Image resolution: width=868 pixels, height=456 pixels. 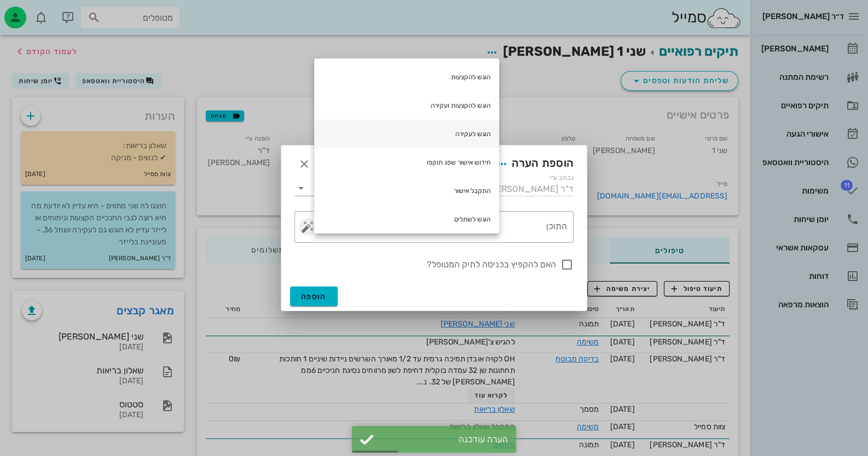 I want to click on div: סוגהערה מנהלתית, so click(x=349, y=189).